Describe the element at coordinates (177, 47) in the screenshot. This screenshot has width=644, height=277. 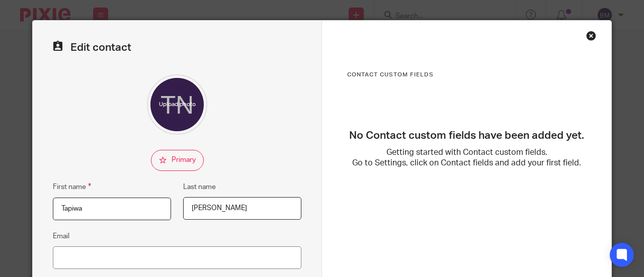
I see `h2: Edit contact` at that location.